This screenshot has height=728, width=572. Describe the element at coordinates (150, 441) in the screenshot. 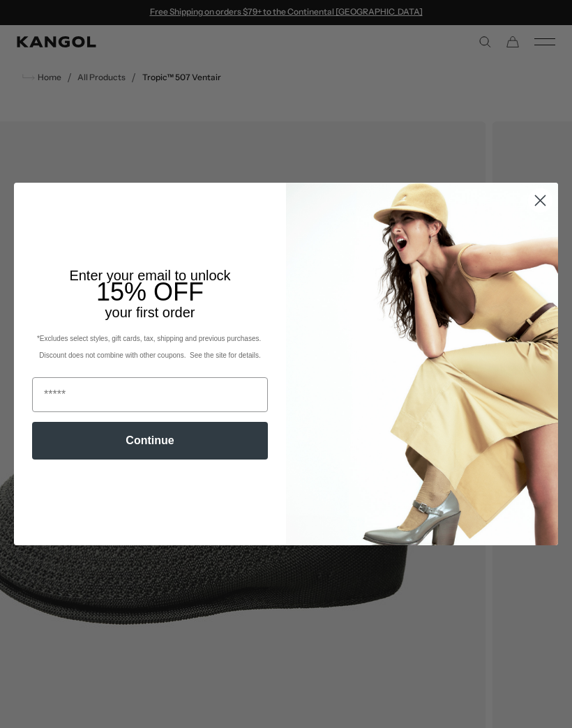

I see `button: Continue` at that location.